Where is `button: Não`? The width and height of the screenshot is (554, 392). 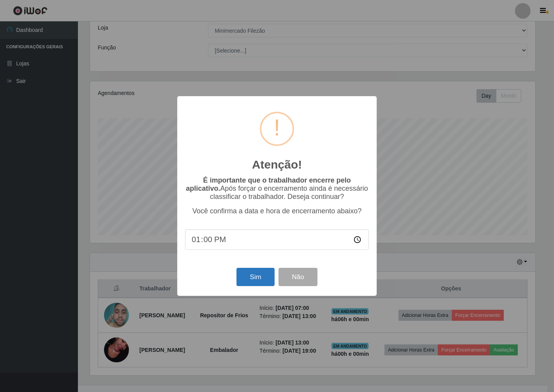 button: Não is located at coordinates (297, 277).